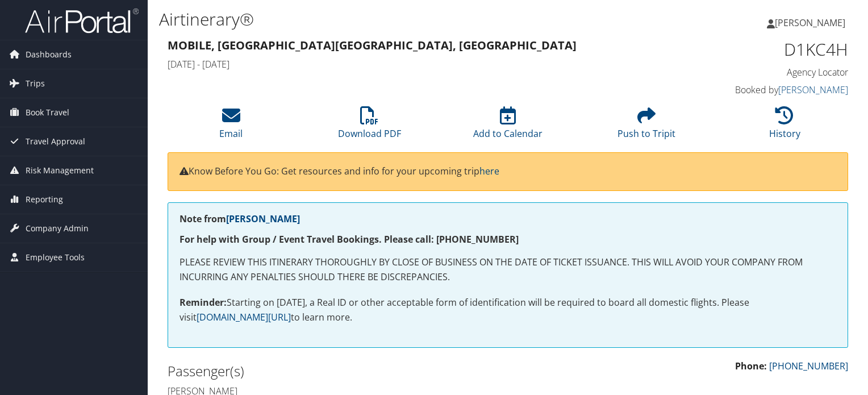 Image resolution: width=868 pixels, height=395 pixels. What do you see at coordinates (333, 371) in the screenshot?
I see `h2: Passenger(s)` at bounding box center [333, 371].